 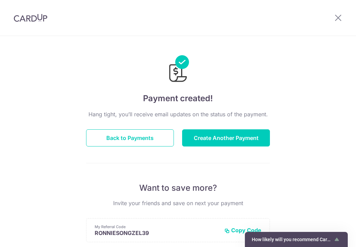 I want to click on p: Want to save more?, so click(x=178, y=188).